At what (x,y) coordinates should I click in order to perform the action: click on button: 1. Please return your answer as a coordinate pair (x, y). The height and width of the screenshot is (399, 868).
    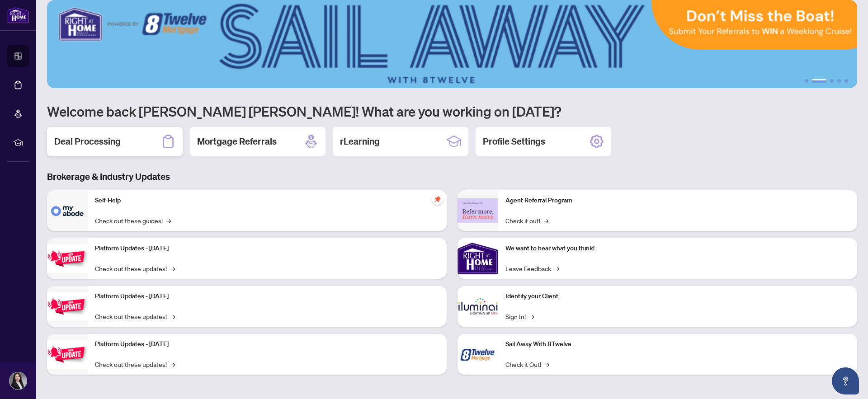
    Looking at the image, I should click on (806, 81).